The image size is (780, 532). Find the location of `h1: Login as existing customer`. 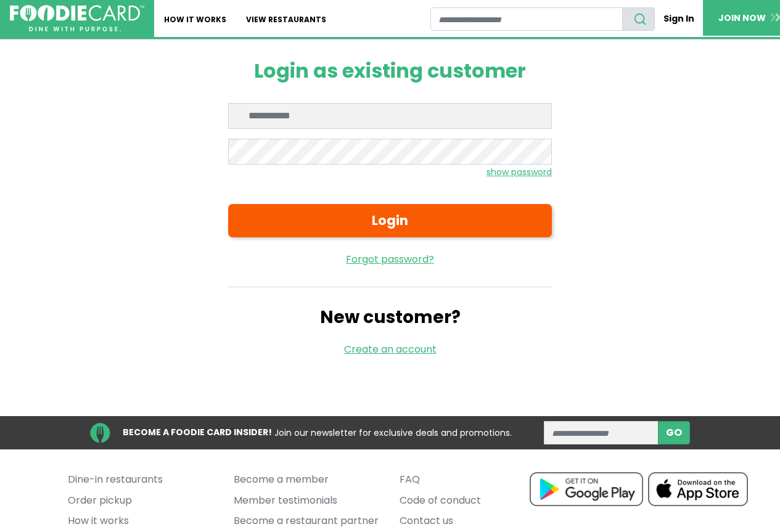

h1: Login as existing customer is located at coordinates (390, 71).